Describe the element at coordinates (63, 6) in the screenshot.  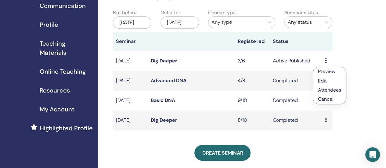
I see `span: Communication` at that location.